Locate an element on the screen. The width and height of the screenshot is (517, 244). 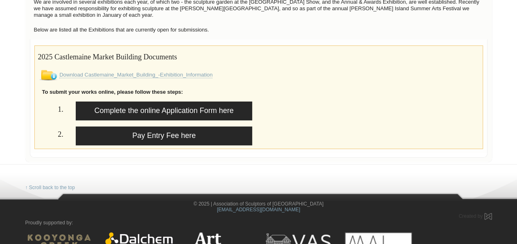
a: ↑ Scroll back to the top is located at coordinates (50, 187).